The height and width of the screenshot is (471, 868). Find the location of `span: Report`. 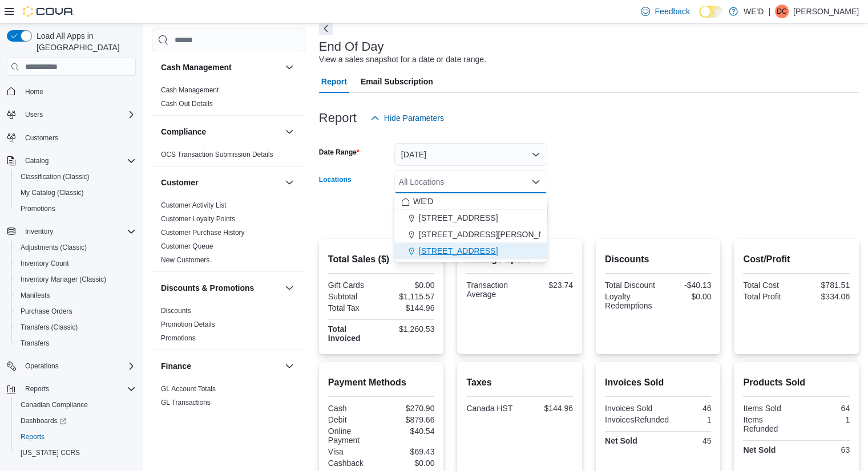

span: Report is located at coordinates (334, 82).